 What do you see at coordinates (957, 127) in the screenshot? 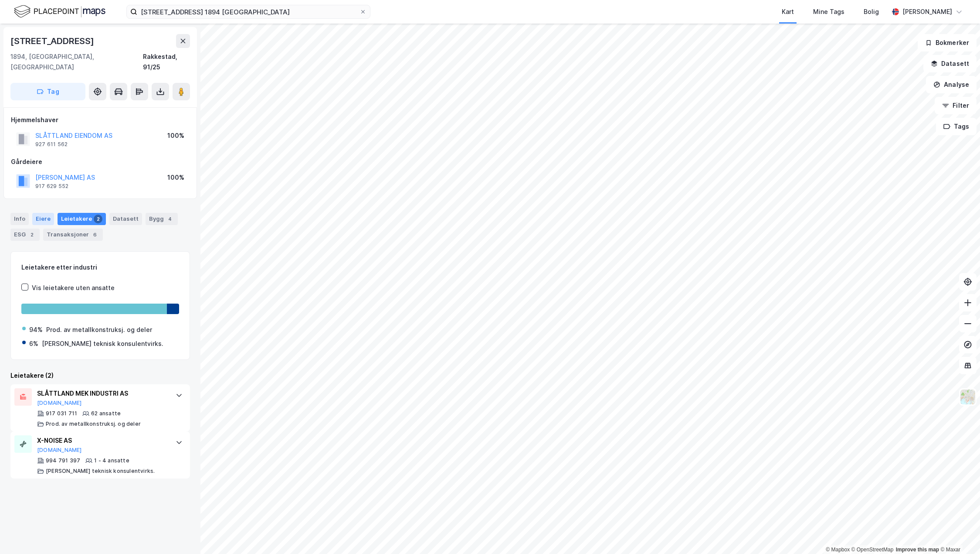
I see `button: Tags` at bounding box center [957, 127].